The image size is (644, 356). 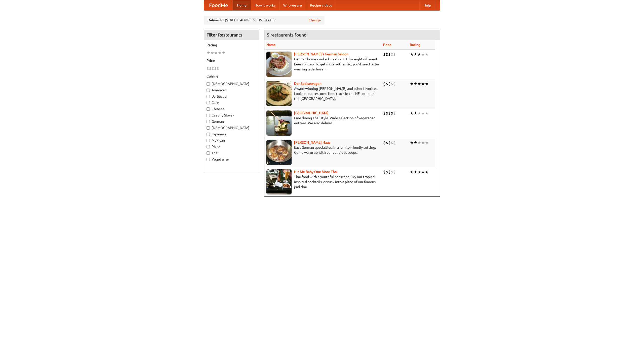 I want to click on img: esthers.jpg, so click(x=279, y=64).